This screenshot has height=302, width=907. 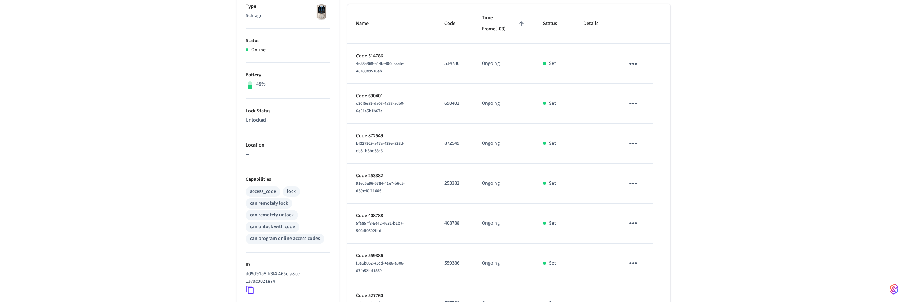 What do you see at coordinates (272, 215) in the screenshot?
I see `div: can remotely unlock` at bounding box center [272, 215].